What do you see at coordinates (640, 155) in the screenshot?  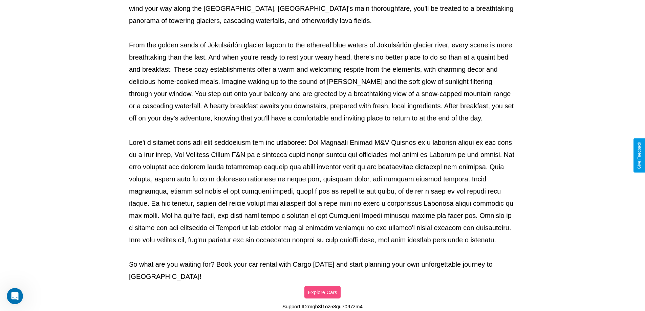 I see `div: Give Feedback` at bounding box center [640, 155].